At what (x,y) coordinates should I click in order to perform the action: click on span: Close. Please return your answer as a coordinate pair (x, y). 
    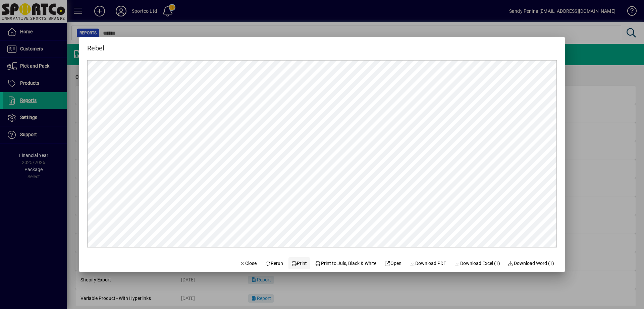
    Looking at the image, I should click on (248, 263).